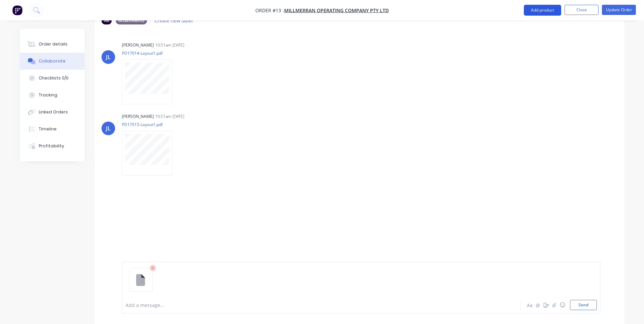 This screenshot has width=644, height=324. Describe the element at coordinates (54, 112) in the screenshot. I see `div: Linked Orders` at that location.